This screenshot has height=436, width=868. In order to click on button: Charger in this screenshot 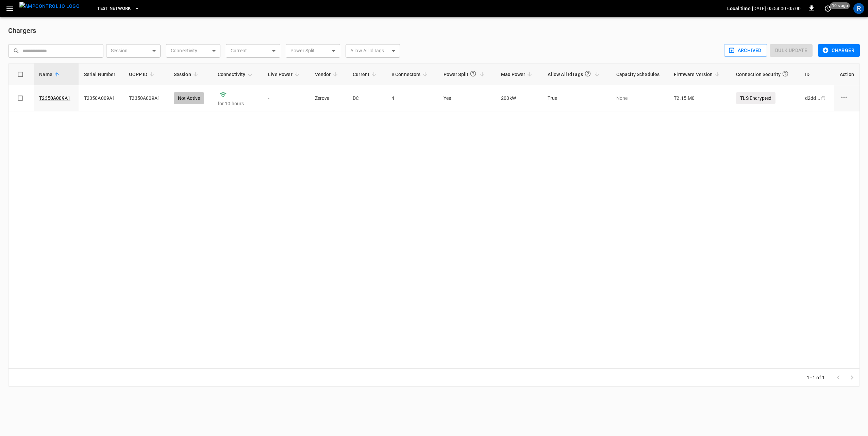, I will do `click(839, 50)`.